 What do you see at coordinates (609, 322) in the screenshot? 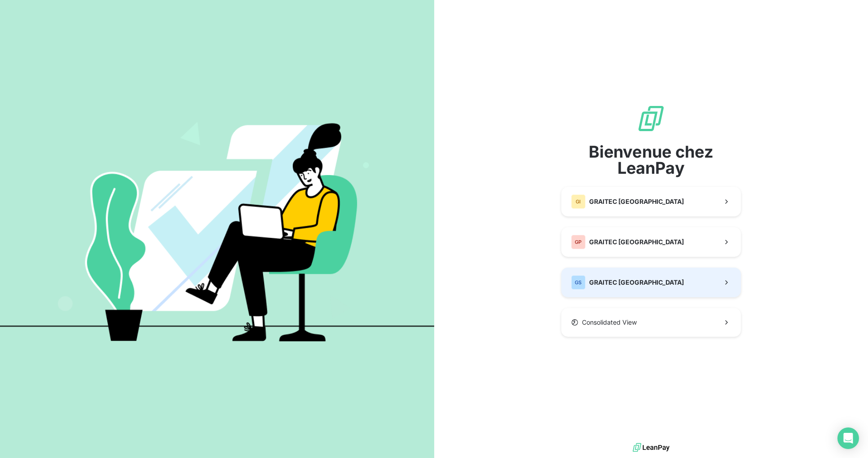
I see `span: Consolidated View` at bounding box center [609, 322].